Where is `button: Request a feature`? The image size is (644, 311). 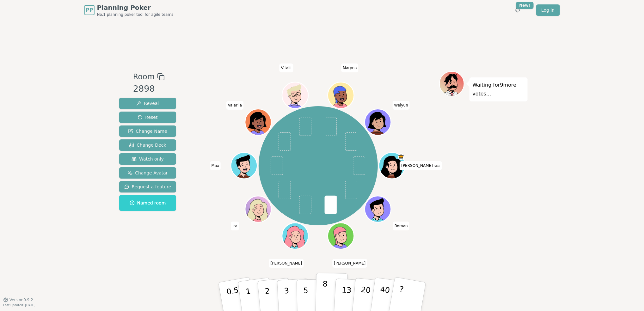 button: Request a feature is located at coordinates (148, 187).